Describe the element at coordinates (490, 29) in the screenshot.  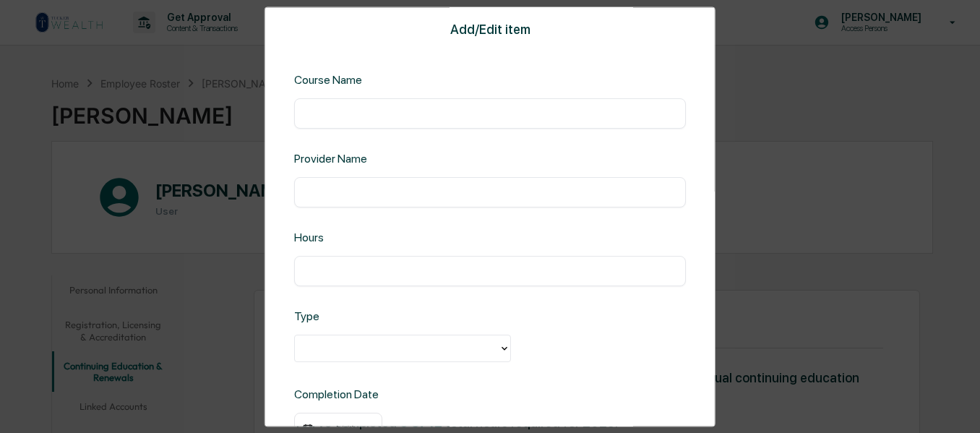
I see `div: Add/Edit item` at that location.